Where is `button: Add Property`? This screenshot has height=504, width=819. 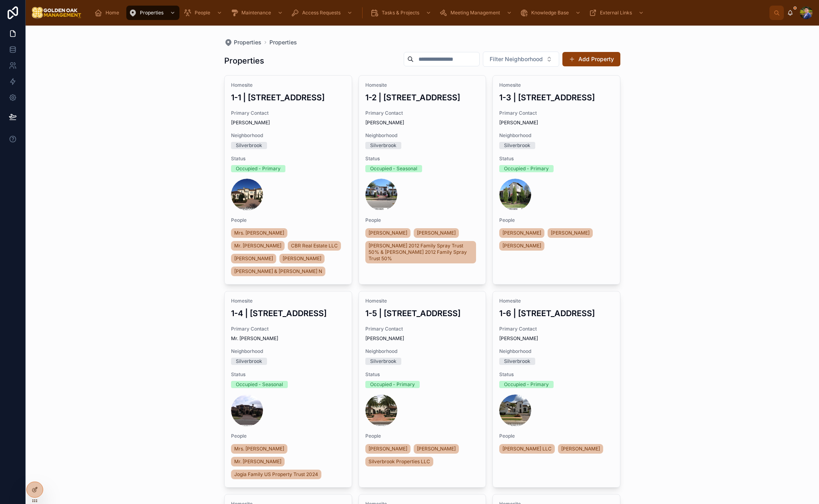 button: Add Property is located at coordinates (591, 59).